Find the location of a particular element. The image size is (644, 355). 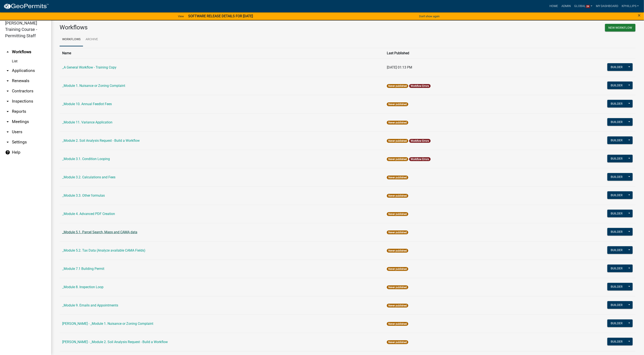

a: My Dashboard is located at coordinates (607, 6).